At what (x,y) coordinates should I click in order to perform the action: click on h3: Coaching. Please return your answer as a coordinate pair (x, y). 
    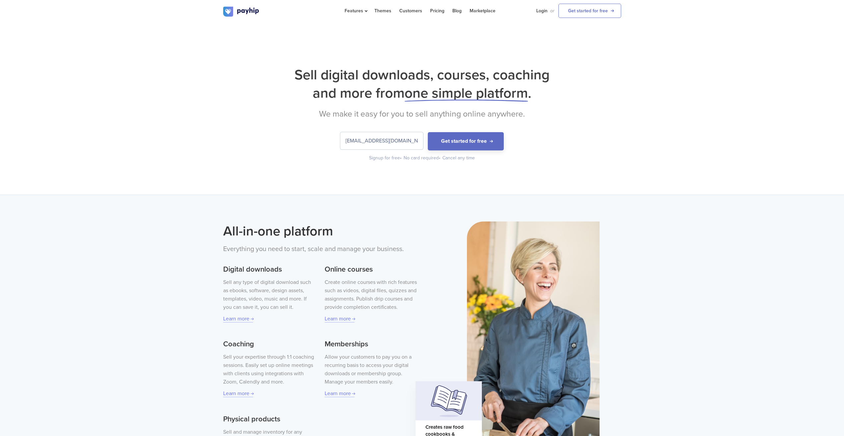
    Looking at the image, I should click on (269, 344).